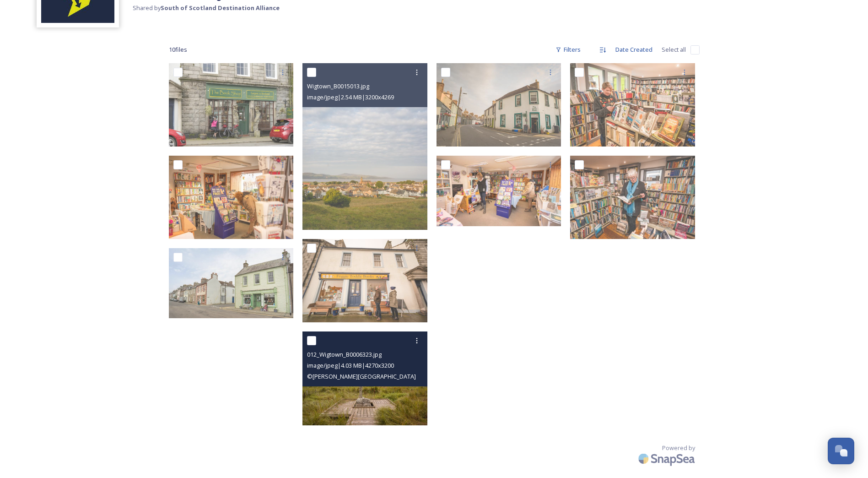  What do you see at coordinates (364, 146) in the screenshot?
I see `img: Wigtown_B0015013.jpg` at bounding box center [364, 146].